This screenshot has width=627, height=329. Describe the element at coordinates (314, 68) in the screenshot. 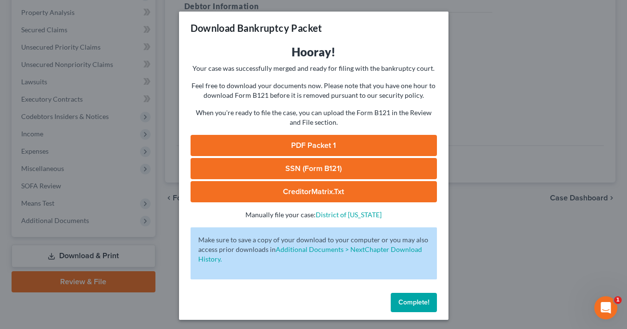

I see `p: Your case was successfully merged and ready for filing with the bankruptcy court.` at that location.